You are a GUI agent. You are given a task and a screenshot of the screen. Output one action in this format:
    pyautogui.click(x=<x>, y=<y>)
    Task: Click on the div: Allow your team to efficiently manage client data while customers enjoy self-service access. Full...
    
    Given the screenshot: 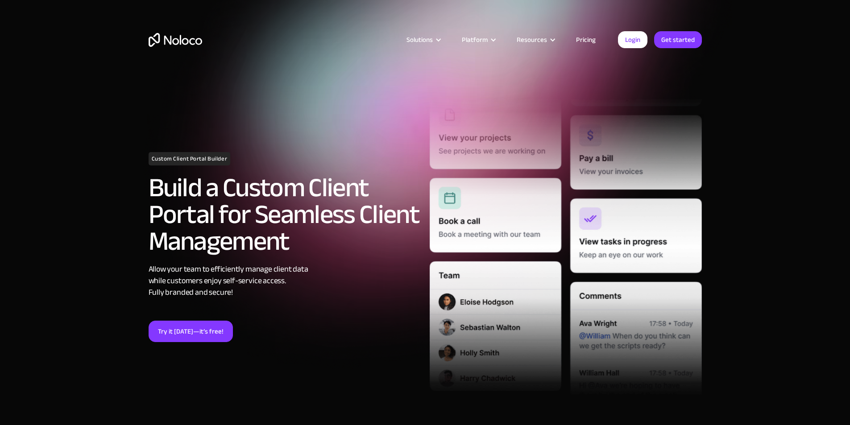 What is the action you would take?
    pyautogui.click(x=285, y=281)
    